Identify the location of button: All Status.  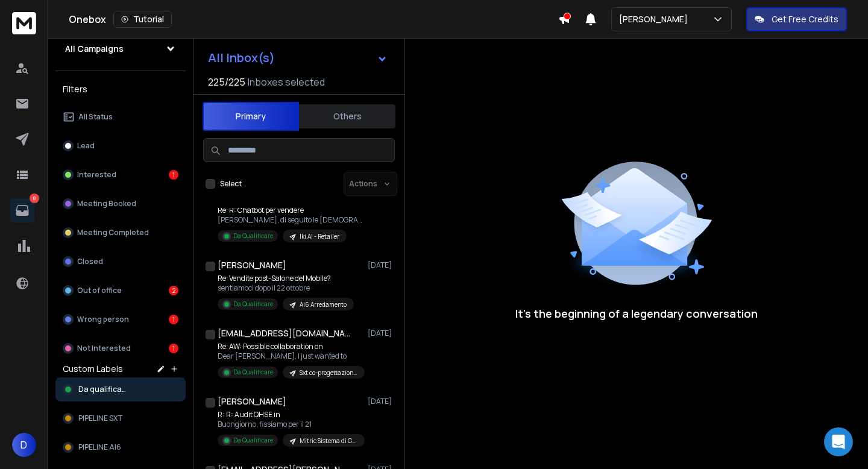
(121, 117).